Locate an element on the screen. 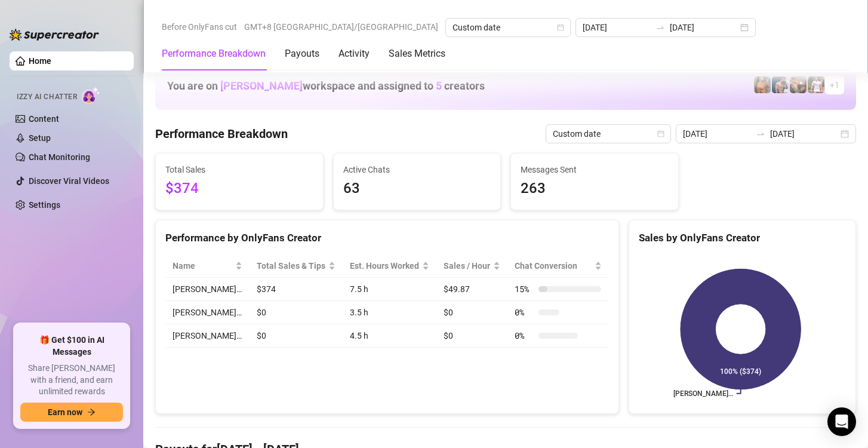  h4: Performance Breakdown is located at coordinates (221, 134).